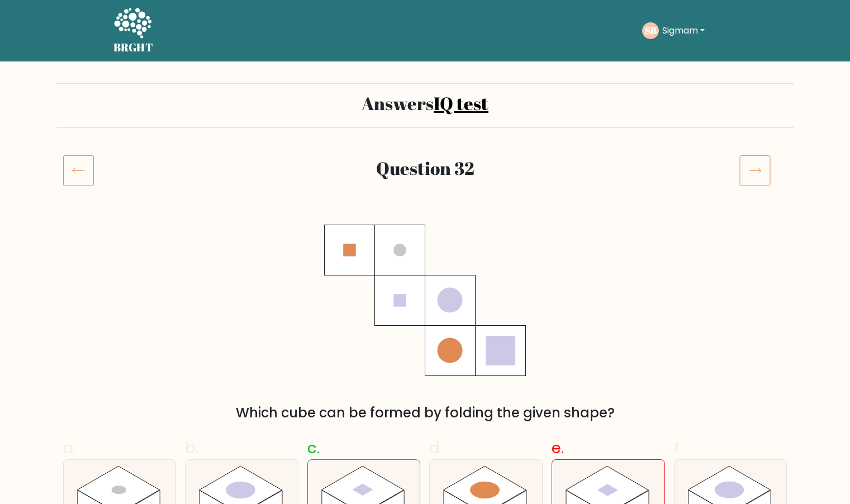 This screenshot has width=850, height=504. Describe the element at coordinates (650, 30) in the screenshot. I see `text: SB` at that location.